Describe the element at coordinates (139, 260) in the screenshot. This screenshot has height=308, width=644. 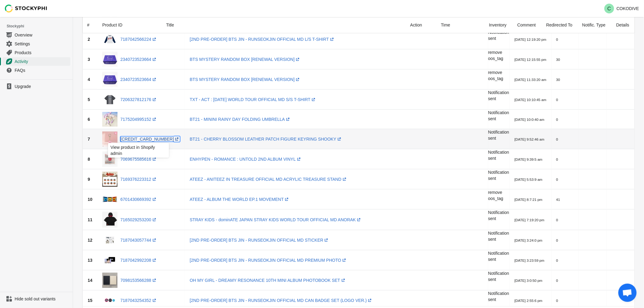
I see `a: 7187042992208(opens a new window)` at that location.